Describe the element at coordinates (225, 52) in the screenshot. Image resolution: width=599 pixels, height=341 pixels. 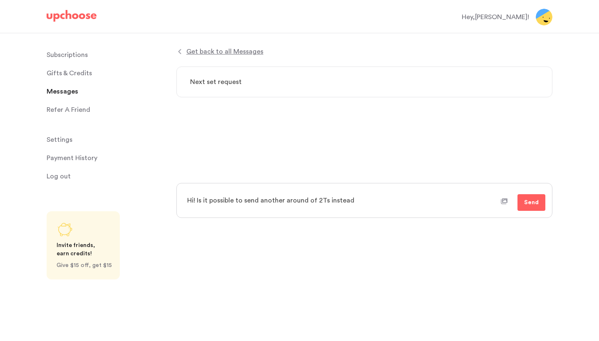
I see `span: Get back to all Messages` at that location.